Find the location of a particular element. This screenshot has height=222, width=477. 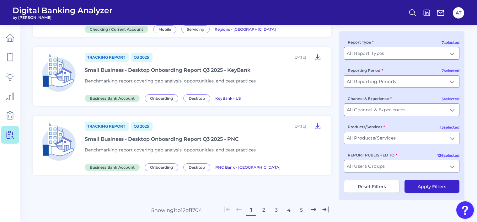

span: Checking / Current Account is located at coordinates (116, 29).